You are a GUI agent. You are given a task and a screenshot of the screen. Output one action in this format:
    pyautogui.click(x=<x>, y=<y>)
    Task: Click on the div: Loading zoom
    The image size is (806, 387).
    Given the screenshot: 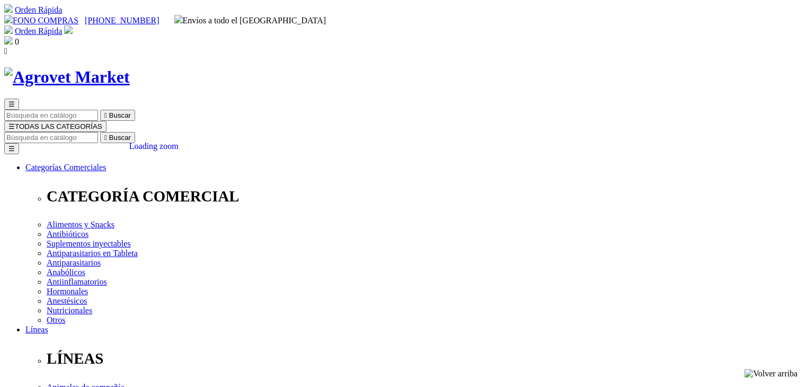 What is the action you would take?
    pyautogui.click(x=154, y=146)
    